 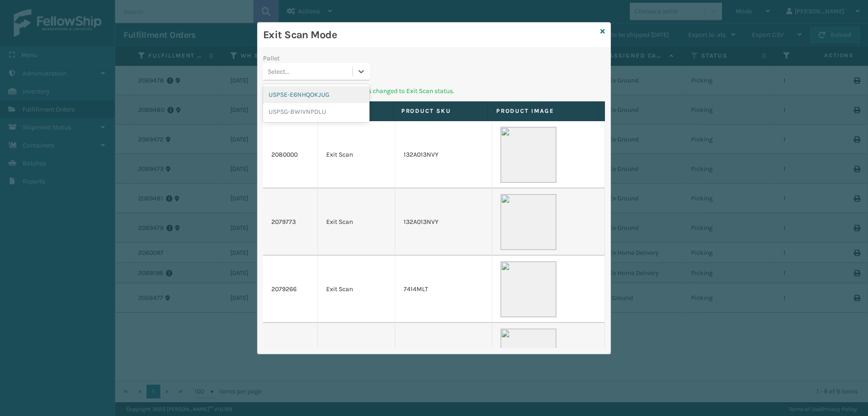 What do you see at coordinates (284, 289) in the screenshot?
I see `a: 2079266` at bounding box center [284, 289].